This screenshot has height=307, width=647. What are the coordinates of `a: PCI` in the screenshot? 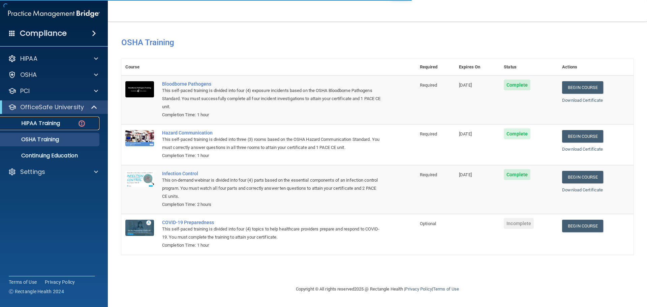 It's located at (53, 91).